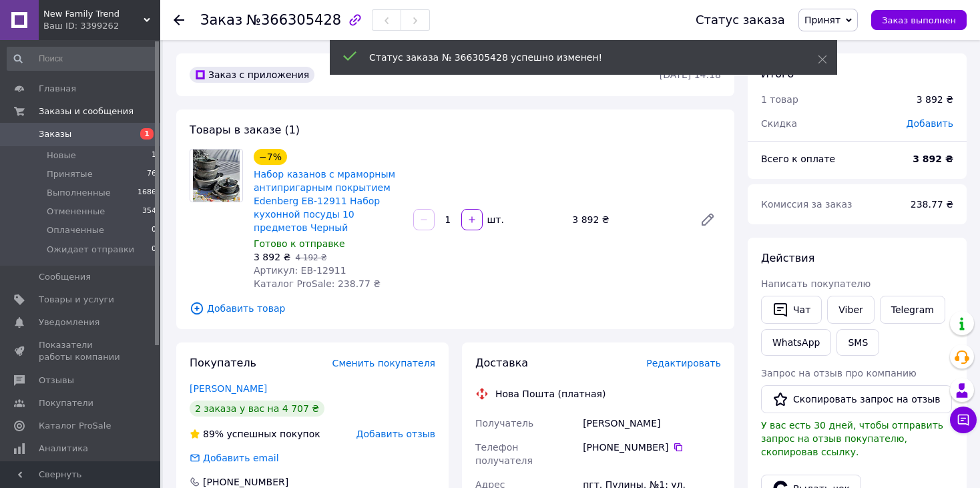 This screenshot has width=980, height=488. Describe the element at coordinates (66, 404) in the screenshot. I see `span: Покупатели` at that location.